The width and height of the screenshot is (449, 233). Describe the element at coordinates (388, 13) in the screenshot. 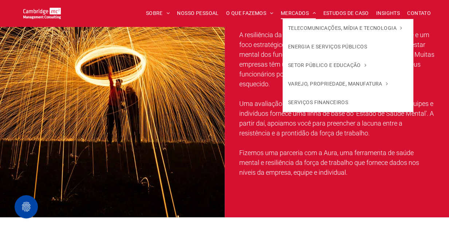

I see `a: INSIGHTS` at that location.